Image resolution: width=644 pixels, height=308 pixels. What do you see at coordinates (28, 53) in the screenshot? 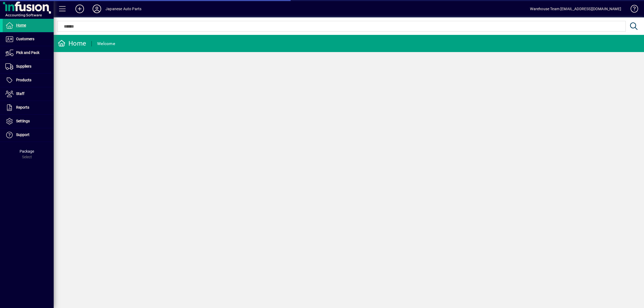
I see `span: Pick and Pack` at bounding box center [28, 53].